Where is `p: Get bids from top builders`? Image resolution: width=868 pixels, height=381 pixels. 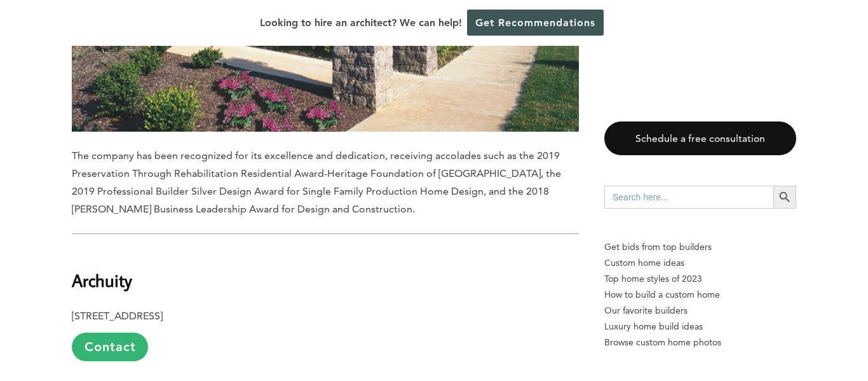
p: Get bids from top builders is located at coordinates (700, 247).